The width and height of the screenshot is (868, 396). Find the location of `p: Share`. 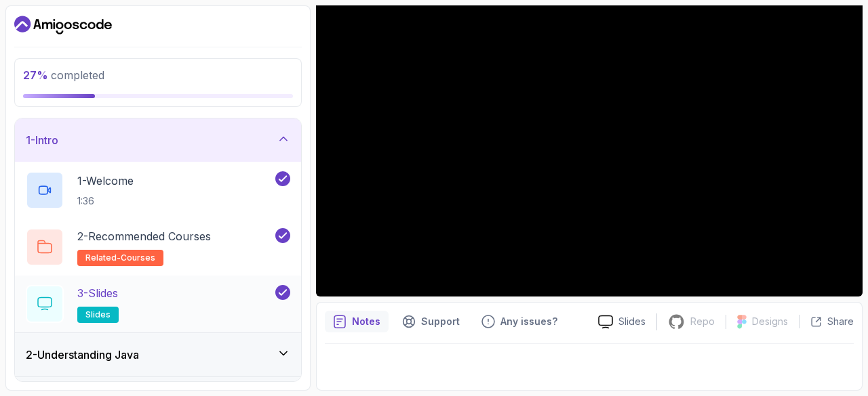

p: Share is located at coordinates (840, 322).